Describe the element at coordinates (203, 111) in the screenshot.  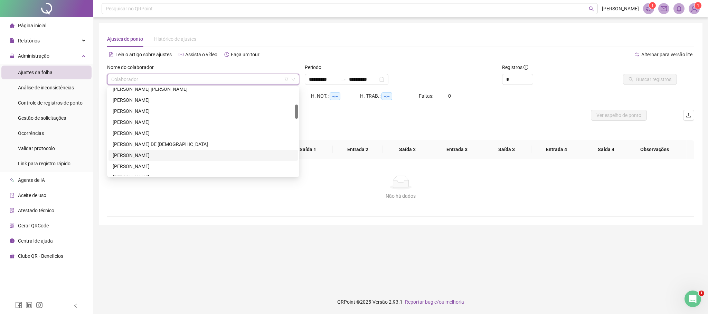
I see `div: CLEYTON RAMOS RODRIGUES` at that location.